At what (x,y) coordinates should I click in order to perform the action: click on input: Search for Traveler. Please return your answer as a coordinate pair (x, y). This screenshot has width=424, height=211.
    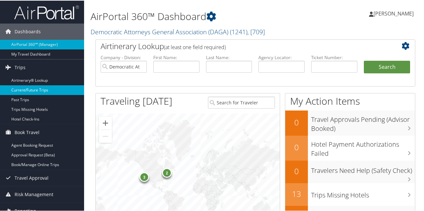
    Looking at the image, I should click on (241, 102).